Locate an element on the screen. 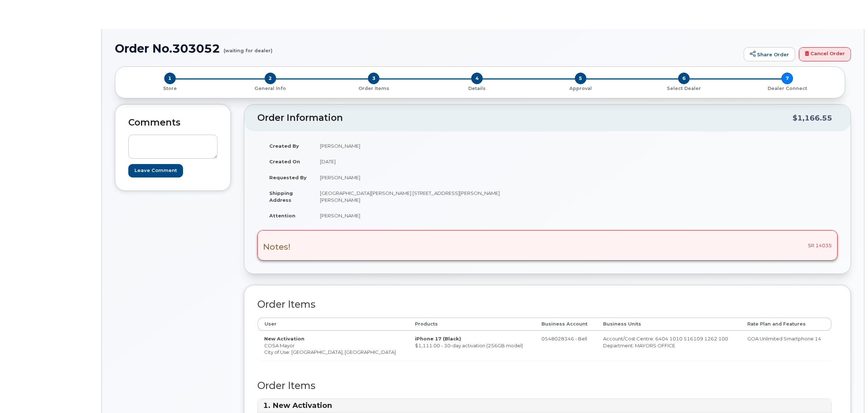 The height and width of the screenshot is (413, 868). span: 3 is located at coordinates (373, 79).